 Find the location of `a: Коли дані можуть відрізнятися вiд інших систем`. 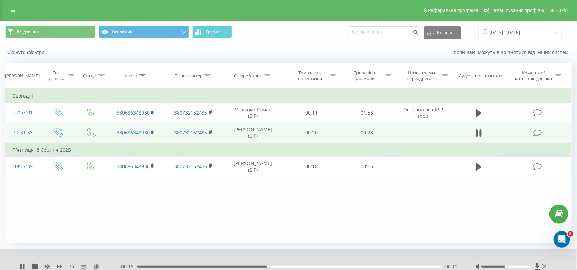

a: Коли дані можуть відрізнятися вiд інших систем is located at coordinates (513, 52).